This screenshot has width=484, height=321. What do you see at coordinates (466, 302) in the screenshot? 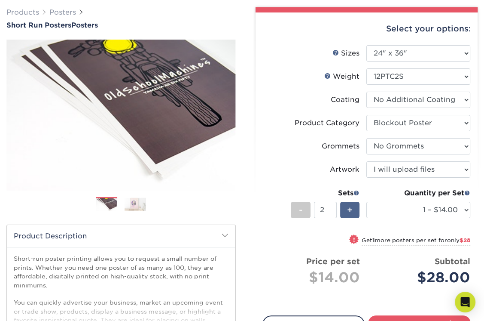
I see `div: Open Intercom Messenger` at bounding box center [466, 302].